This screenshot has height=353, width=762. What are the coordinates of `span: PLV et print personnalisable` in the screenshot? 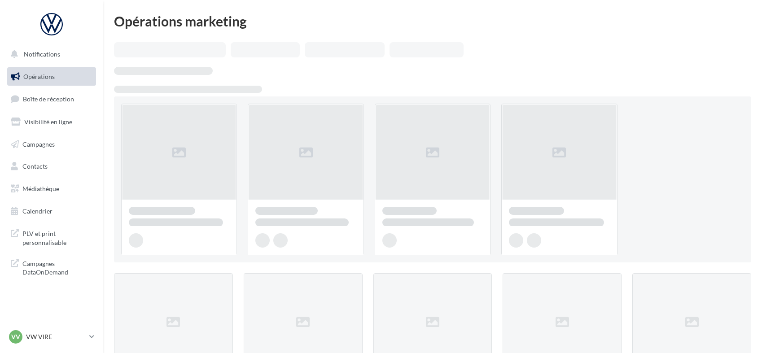 It's located at (57, 237).